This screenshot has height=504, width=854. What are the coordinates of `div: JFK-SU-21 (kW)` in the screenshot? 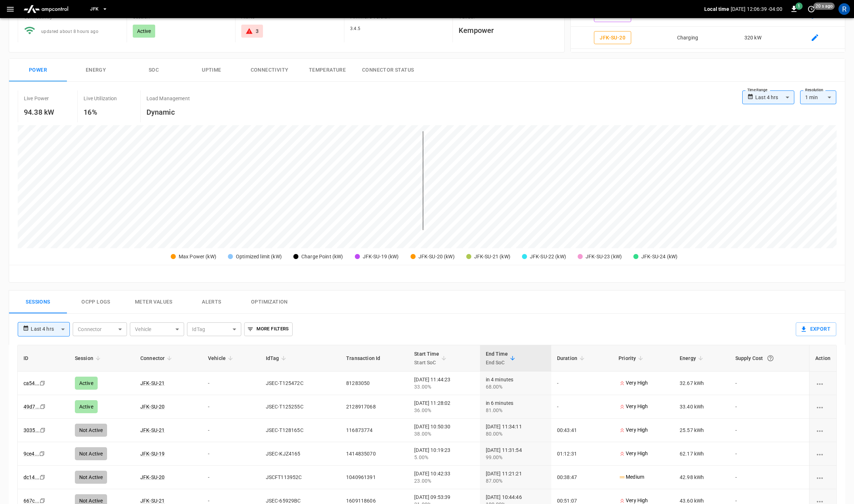 It's located at (492, 256).